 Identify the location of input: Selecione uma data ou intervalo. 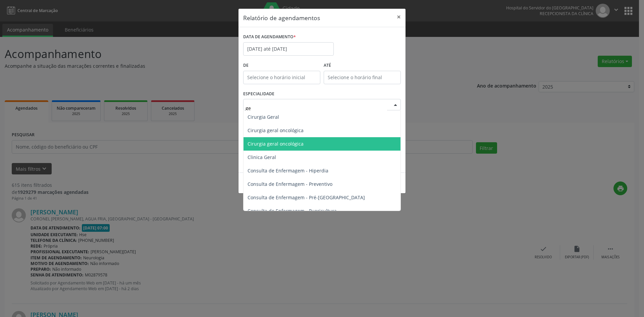
(288, 49).